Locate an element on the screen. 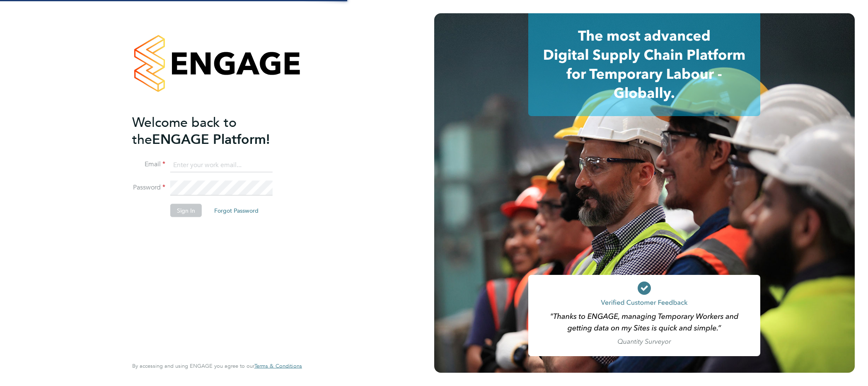 The height and width of the screenshot is (386, 868). button: Forgot Password is located at coordinates (236, 210).